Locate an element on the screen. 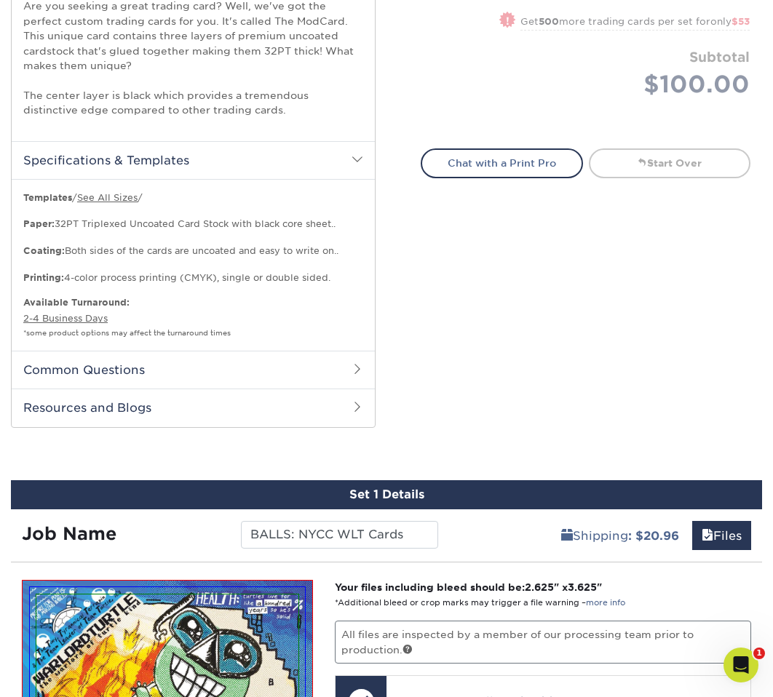 The width and height of the screenshot is (773, 697). p: / / 32PT Triplexed Uncoated Card Stock with black core sheet.. Both sides of the cards are uncoat... is located at coordinates (193, 238).